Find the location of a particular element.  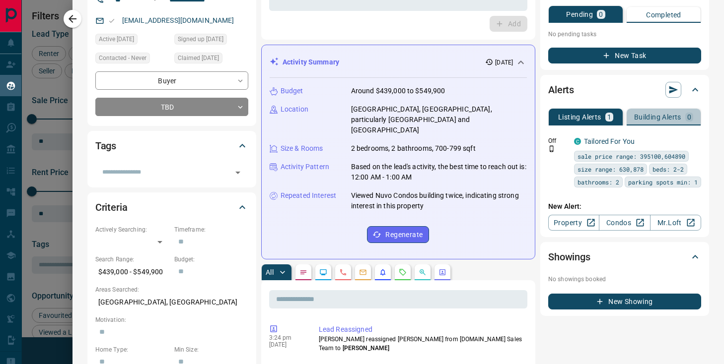

p: Budget is located at coordinates (292, 91).